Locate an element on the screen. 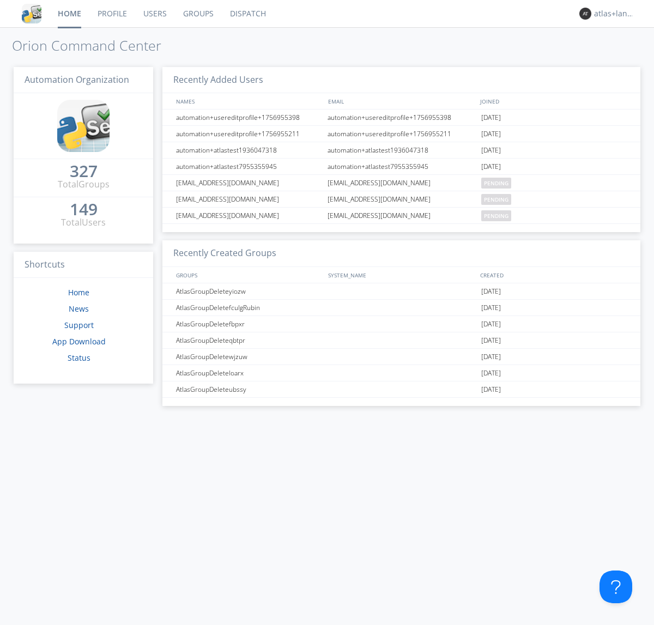  div: AtlasGroupDeletefculgRubin is located at coordinates (248, 307).